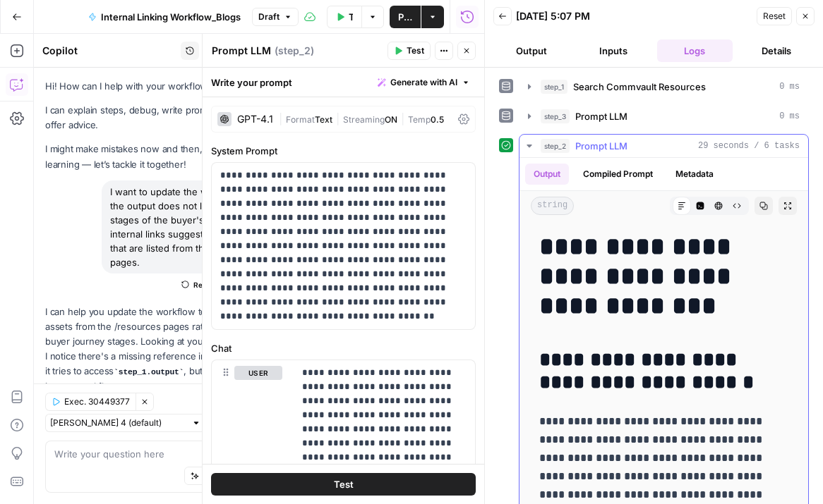 Image resolution: width=823 pixels, height=504 pixels. What do you see at coordinates (194, 227) in the screenshot?
I see `div: I want to update the workflow so that the output does not list the different stages of the buyer'...` at bounding box center [194, 227].